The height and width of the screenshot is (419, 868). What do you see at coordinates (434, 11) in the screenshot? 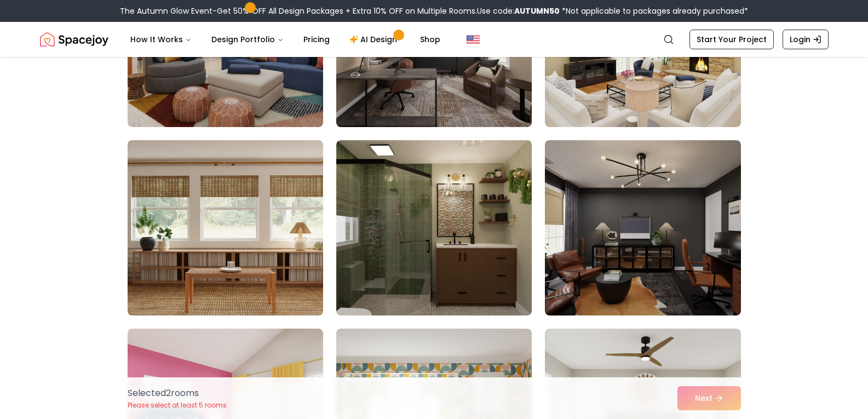
I see `div: The Autumn Glow Event-Get 50% OFF All Design Packages + Extra 10% OFF on Multiple Rooms.` at bounding box center [434, 11].